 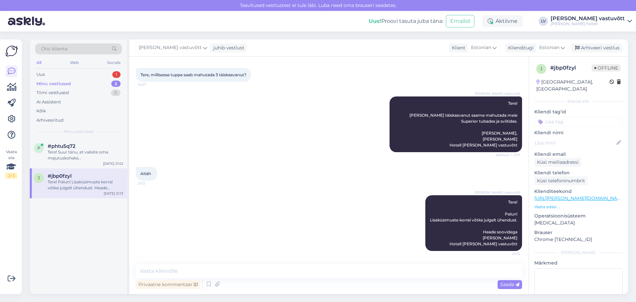 What do you see at coordinates (578, 154) in the screenshot?
I see `p: Kliendi email` at bounding box center [578, 154].